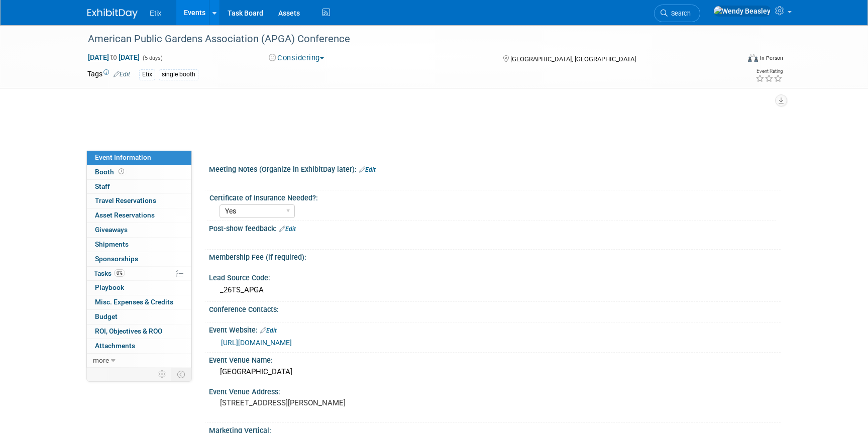 The image size is (868, 433). Describe the element at coordinates (495, 290) in the screenshot. I see `div: _26TS_APGA` at that location.